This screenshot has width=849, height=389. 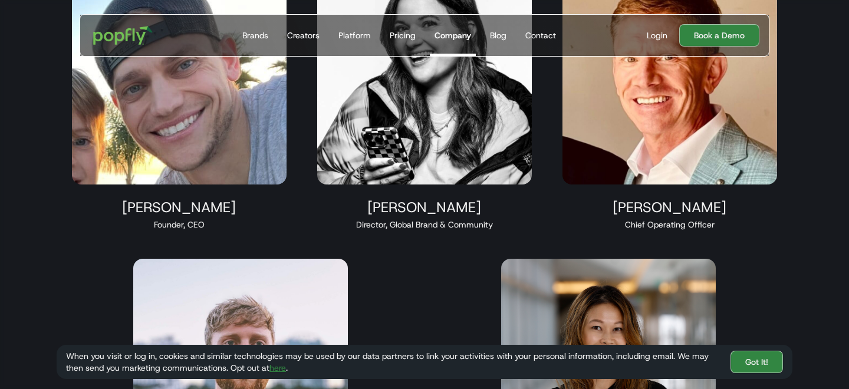 I want to click on div: Brands, so click(x=255, y=35).